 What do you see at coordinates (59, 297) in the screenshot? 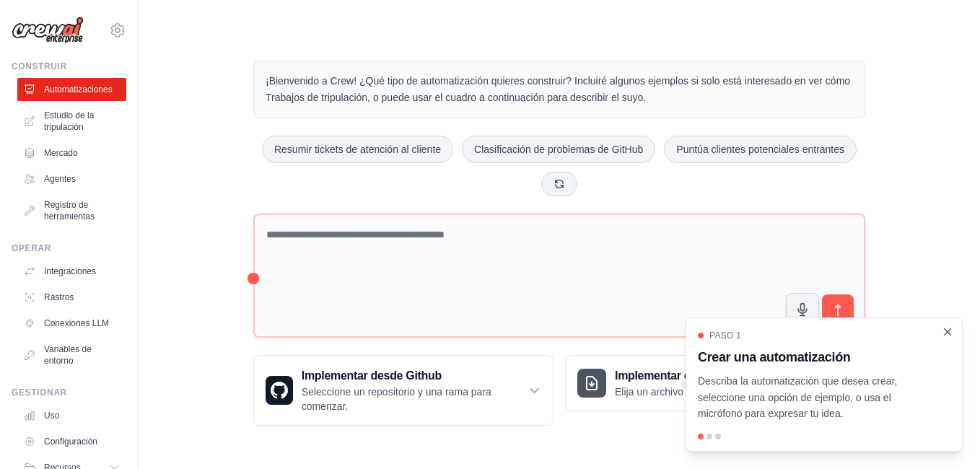
I see `font: Rastros` at bounding box center [59, 297].